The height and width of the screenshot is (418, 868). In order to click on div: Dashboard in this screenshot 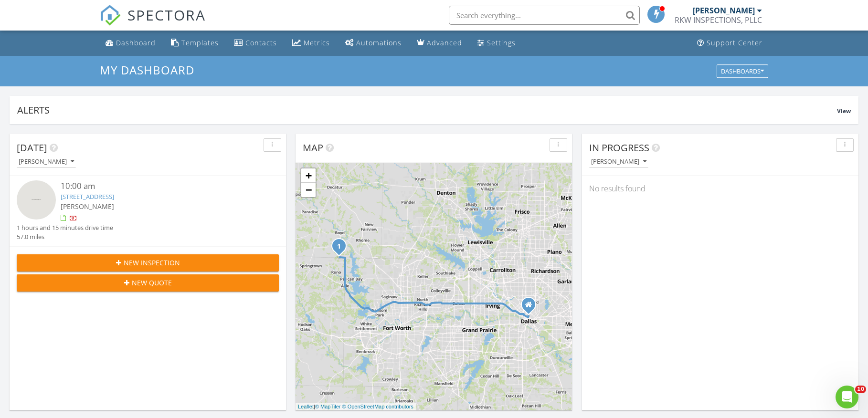, I will do `click(136, 43)`.